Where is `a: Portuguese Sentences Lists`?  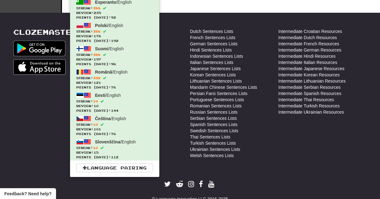
a: Portuguese Sentences Lists is located at coordinates (217, 100).